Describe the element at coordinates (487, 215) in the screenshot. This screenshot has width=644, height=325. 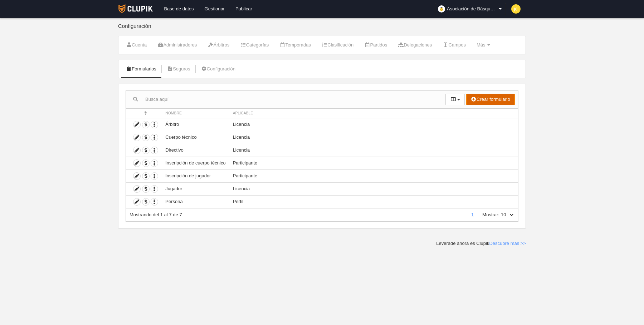
I see `label: Mostrar:` at that location.